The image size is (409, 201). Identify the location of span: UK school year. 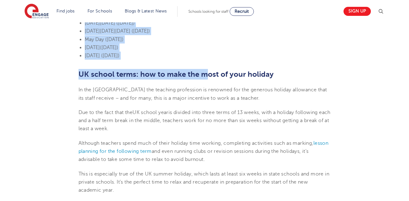
(150, 112).